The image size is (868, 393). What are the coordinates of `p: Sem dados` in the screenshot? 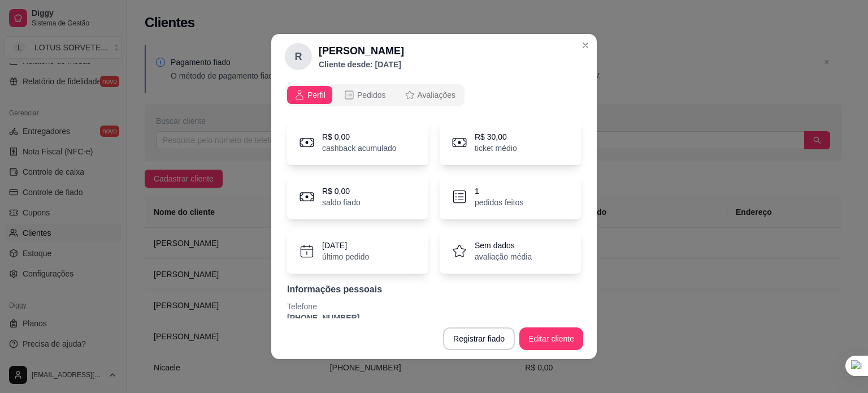 It's located at (503, 246).